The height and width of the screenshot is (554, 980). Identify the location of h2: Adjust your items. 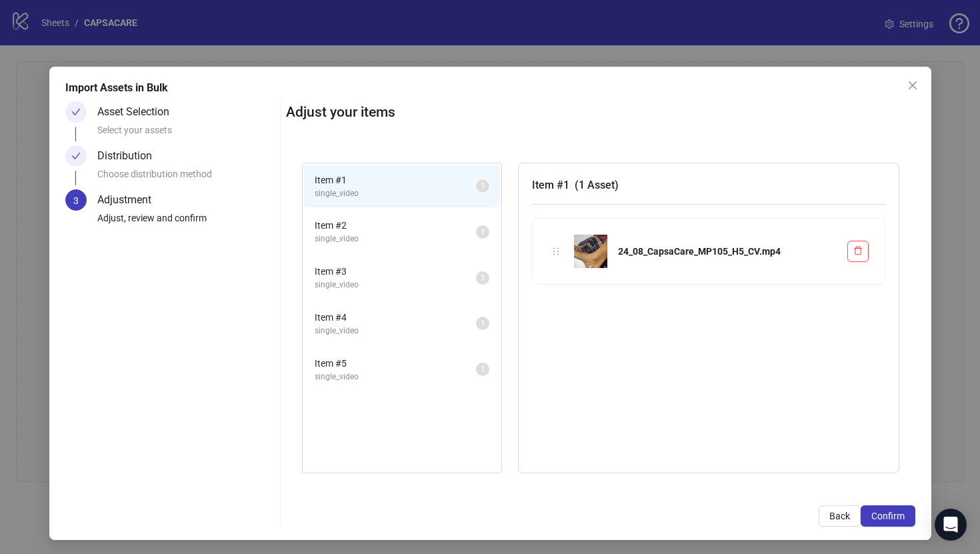
(601, 112).